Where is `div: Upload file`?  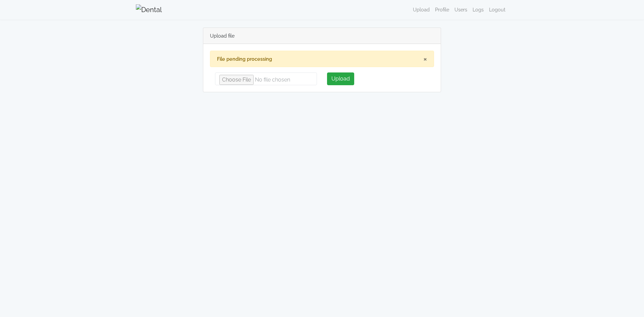
div: Upload file is located at coordinates (322, 36).